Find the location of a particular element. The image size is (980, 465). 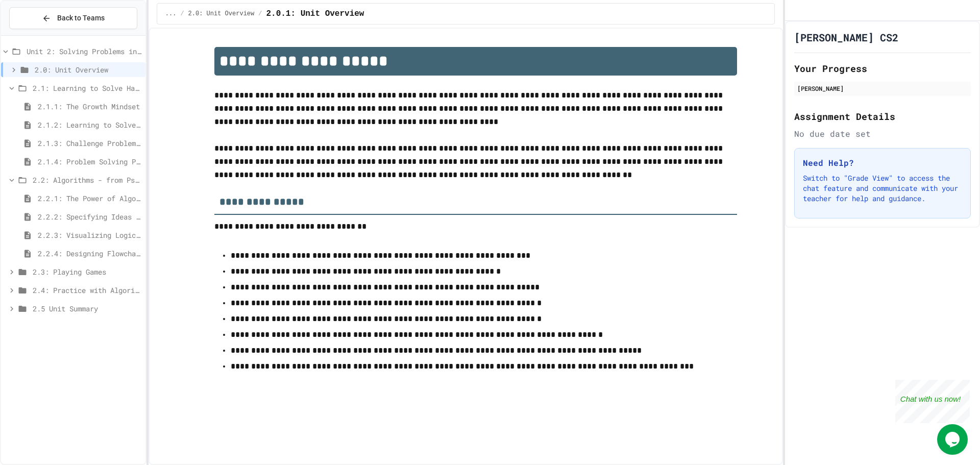

span: 2.2.3: Visualizing Logic with Flowcharts is located at coordinates (90, 235).